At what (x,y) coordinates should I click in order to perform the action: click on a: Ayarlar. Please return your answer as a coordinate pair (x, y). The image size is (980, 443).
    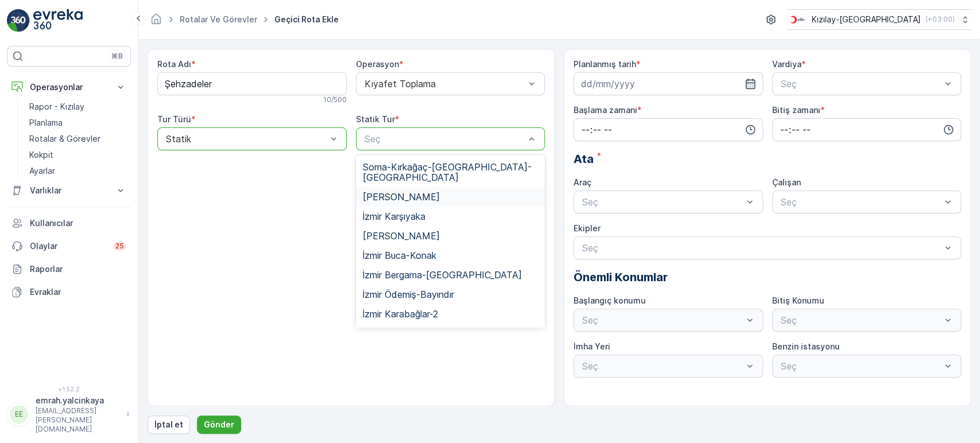
    Looking at the image, I should click on (77, 171).